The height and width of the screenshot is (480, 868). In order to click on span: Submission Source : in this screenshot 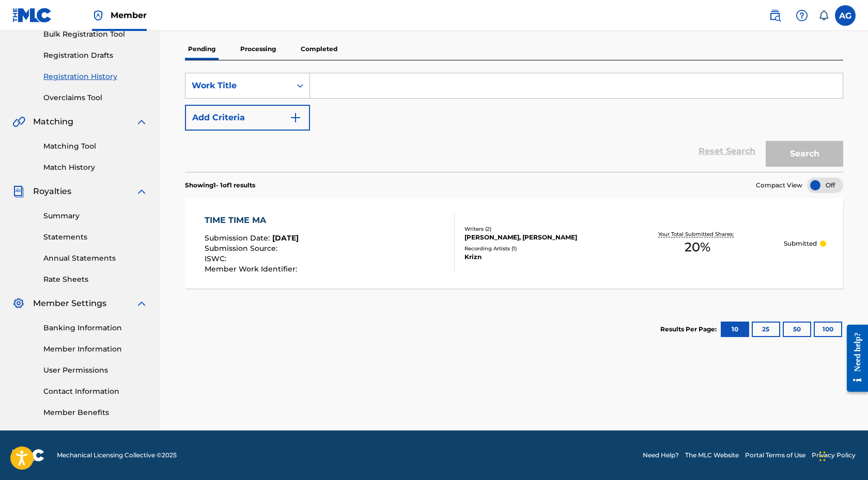, I will do `click(242, 249)`.